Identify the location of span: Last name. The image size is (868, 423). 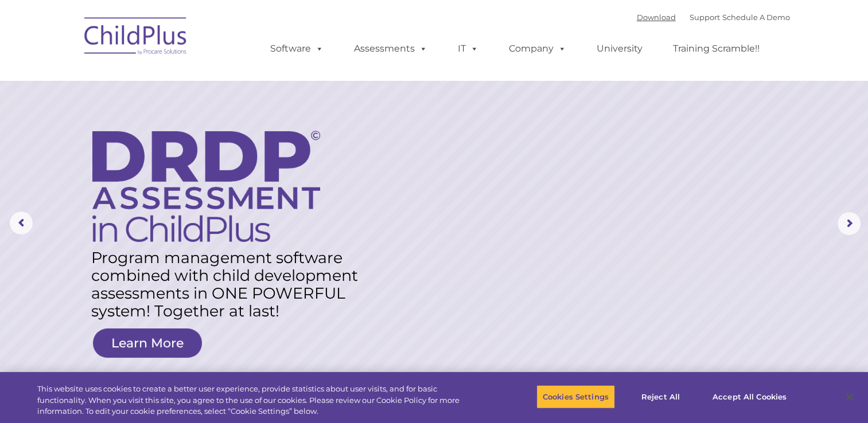
(177, 80).